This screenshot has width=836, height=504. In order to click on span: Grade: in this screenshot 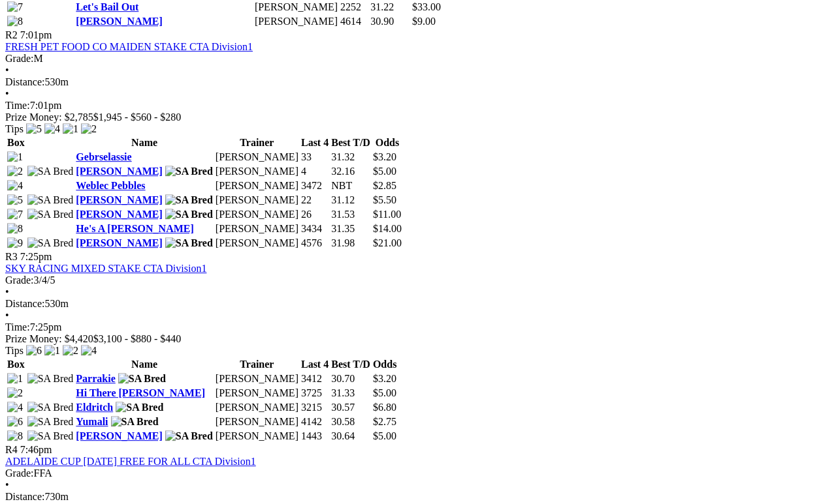, I will do `click(19, 473)`.